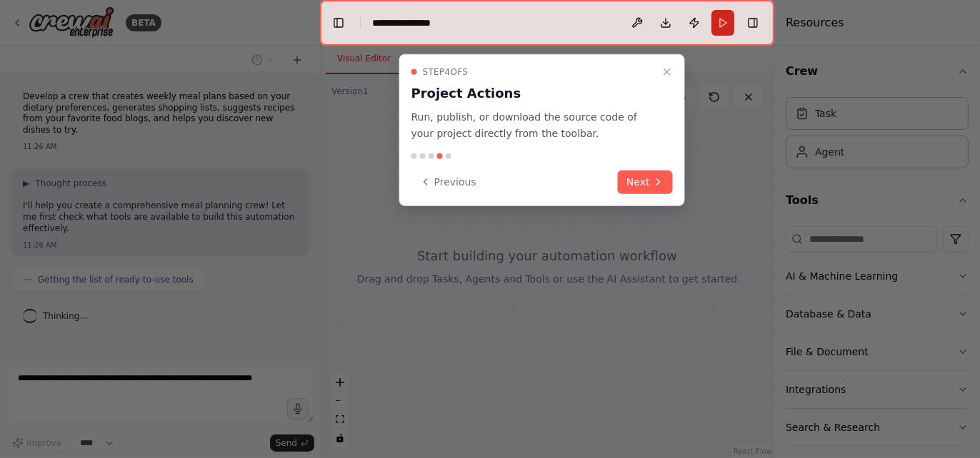  I want to click on button: Next, so click(645, 181).